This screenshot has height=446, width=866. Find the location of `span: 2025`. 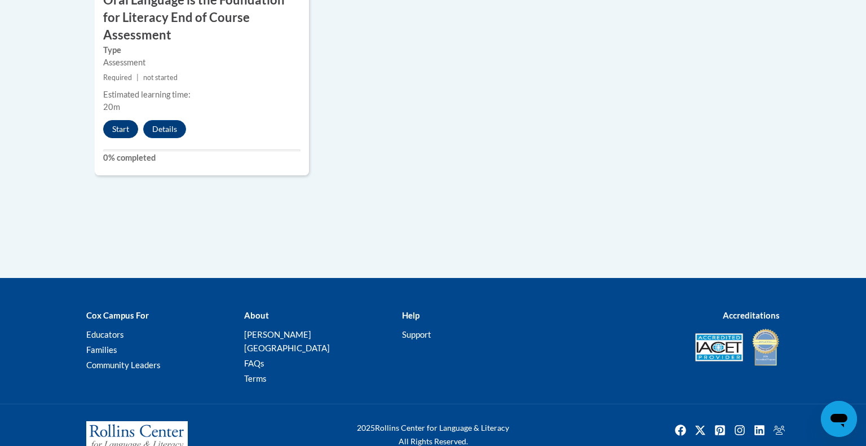

span: 2025 is located at coordinates (366, 427).